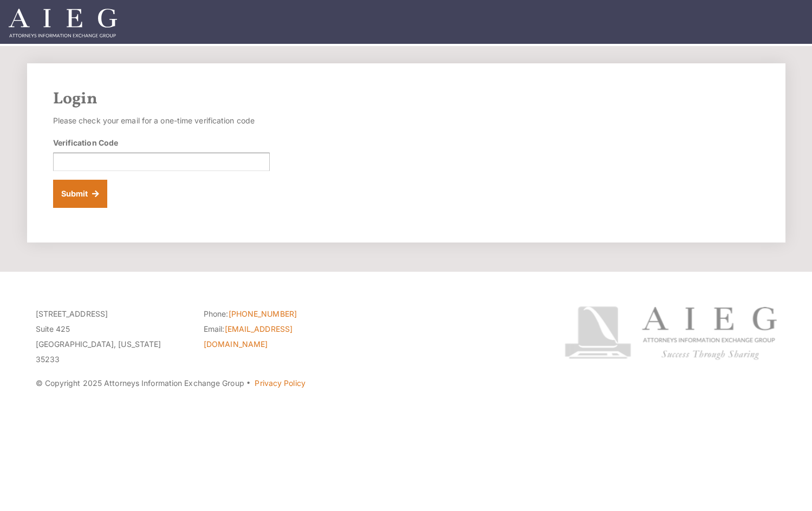 The image size is (812, 511). What do you see at coordinates (279, 314) in the screenshot?
I see `li: Phone:` at bounding box center [279, 314].